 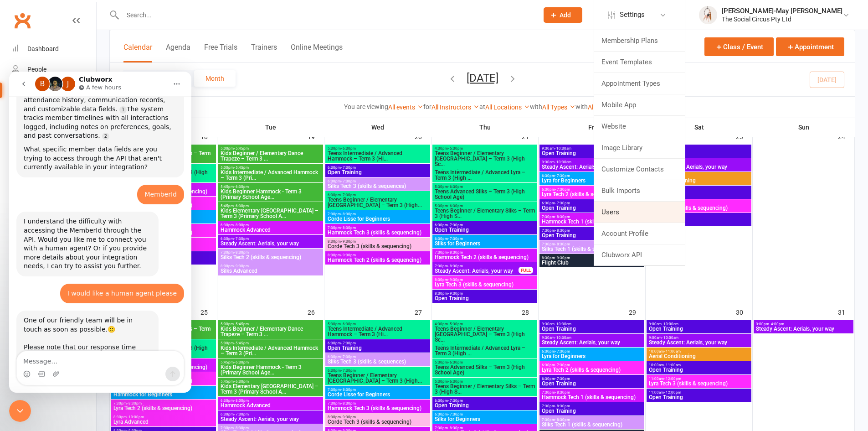 What do you see at coordinates (530, 311) in the screenshot?
I see `div: 28` at bounding box center [530, 311].